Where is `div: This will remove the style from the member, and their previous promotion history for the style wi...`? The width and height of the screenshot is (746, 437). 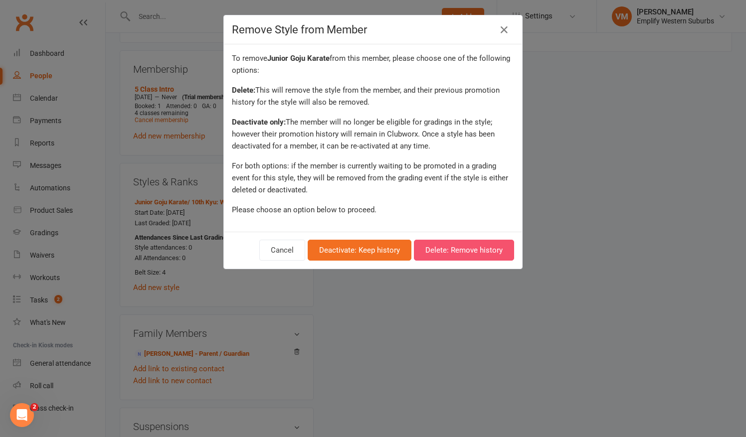 div: This will remove the style from the member, and their previous promotion history for the style wi... is located at coordinates (373, 96).